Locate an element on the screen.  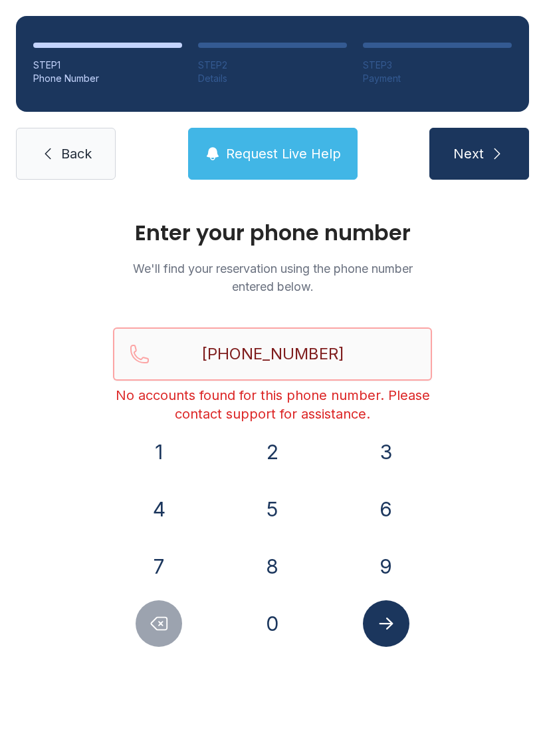
div: Details is located at coordinates (272, 78).